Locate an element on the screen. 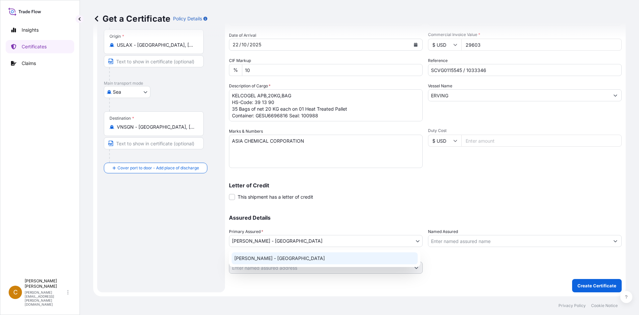 The width and height of the screenshot is (639, 315). a: Insights is located at coordinates (40, 30).